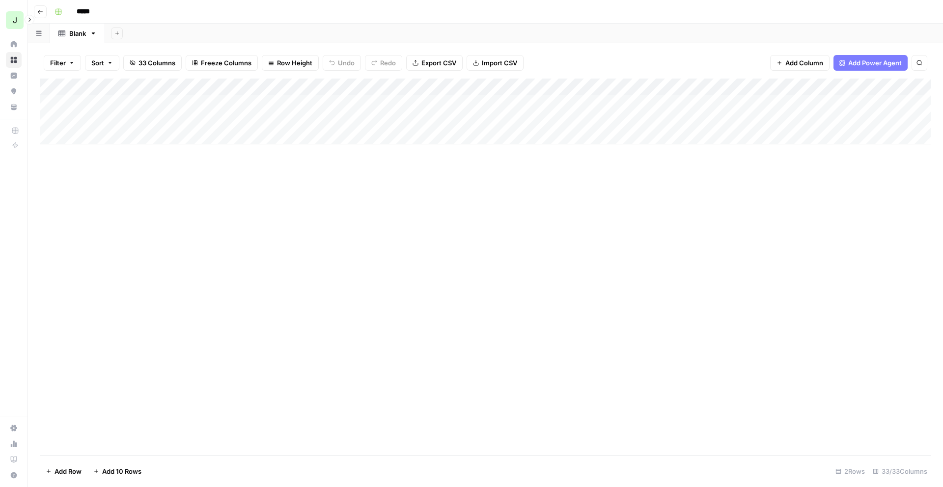 This screenshot has width=943, height=487. I want to click on button: Add 10 Rows, so click(117, 471).